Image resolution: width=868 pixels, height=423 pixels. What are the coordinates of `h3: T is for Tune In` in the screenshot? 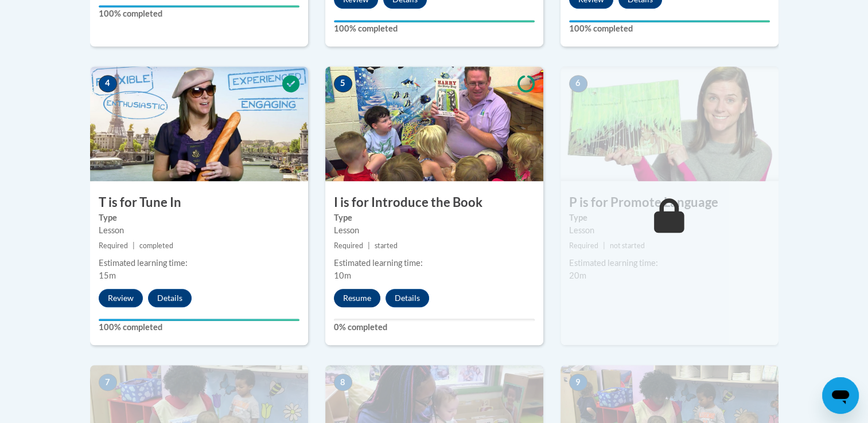 It's located at (199, 202).